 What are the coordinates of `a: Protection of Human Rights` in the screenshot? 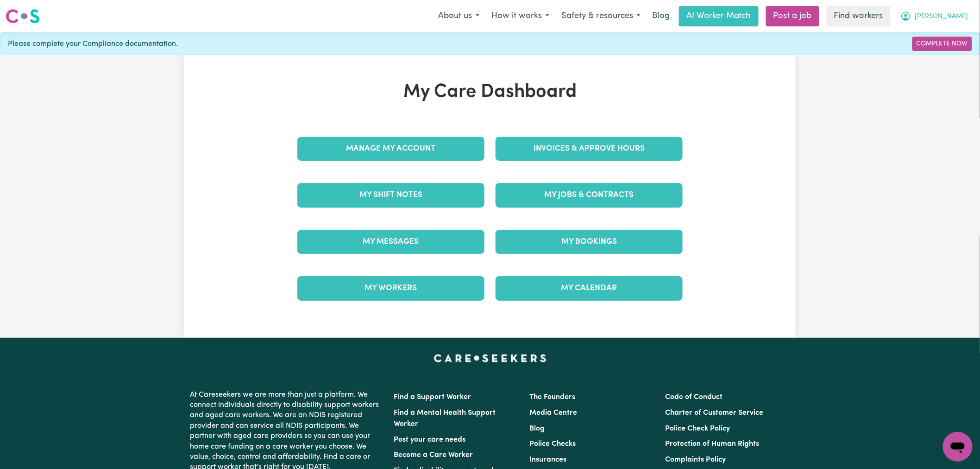 It's located at (712, 444).